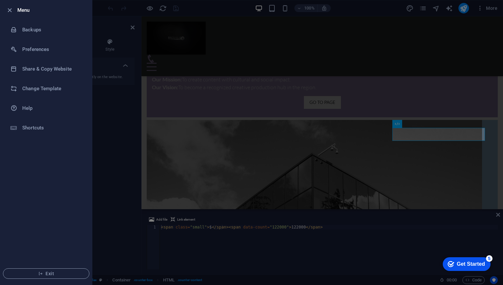 The image size is (503, 285). I want to click on a: Help, so click(46, 108).